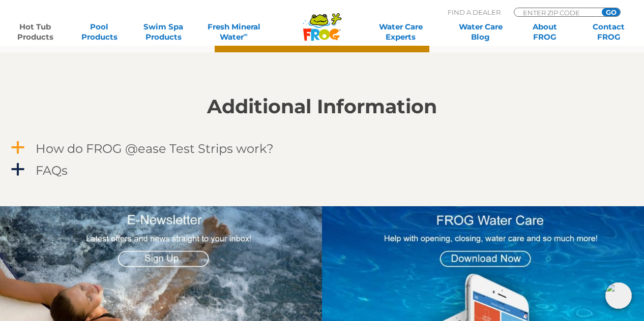 This screenshot has width=644, height=321. I want to click on a: Fresh MineralWater∞, so click(233, 32).